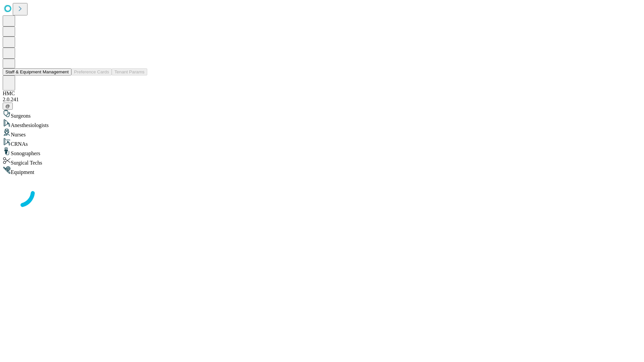  Describe the element at coordinates (322, 133) in the screenshot. I see `div: Nurses` at that location.